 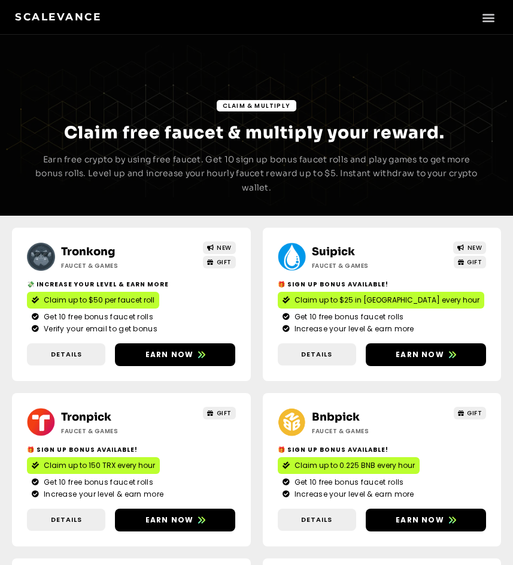 What do you see at coordinates (93, 465) in the screenshot?
I see `a: Claim up to 150 TRX every hour` at bounding box center [93, 465].